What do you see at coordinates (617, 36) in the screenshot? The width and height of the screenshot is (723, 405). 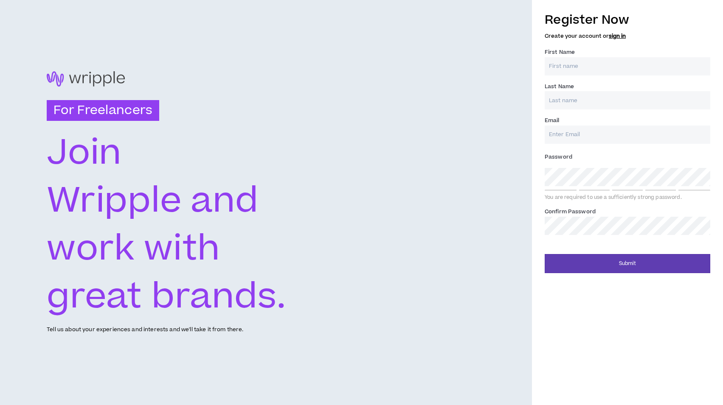 I see `a: sign in` at bounding box center [617, 36].